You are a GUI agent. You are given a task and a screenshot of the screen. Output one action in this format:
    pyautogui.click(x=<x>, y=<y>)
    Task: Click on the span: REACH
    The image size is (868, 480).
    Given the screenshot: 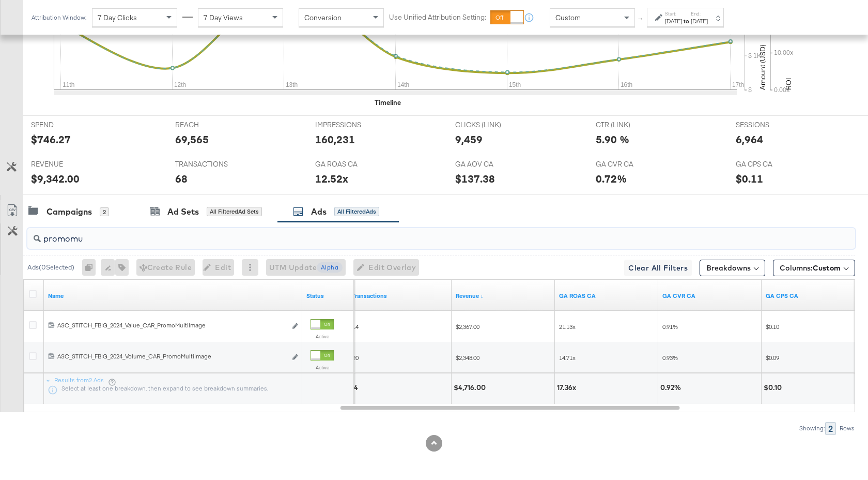 What is the action you would take?
    pyautogui.click(x=214, y=125)
    